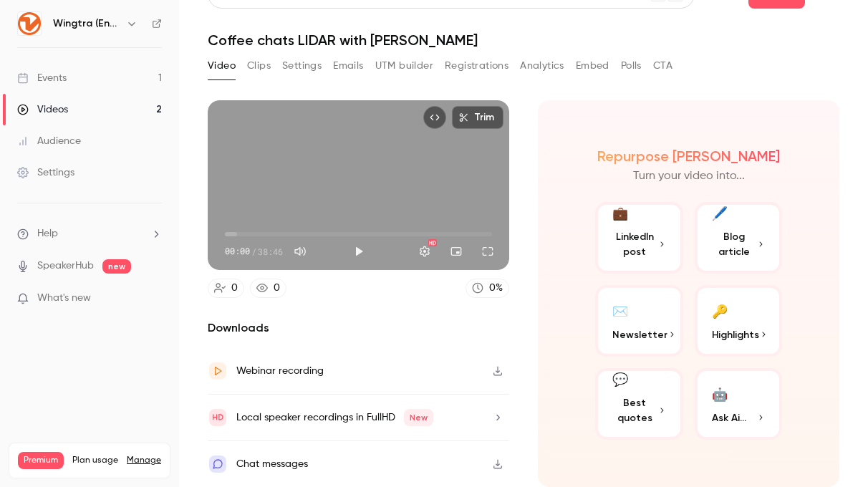 The image size is (868, 487). I want to click on button: Trim, so click(478, 117).